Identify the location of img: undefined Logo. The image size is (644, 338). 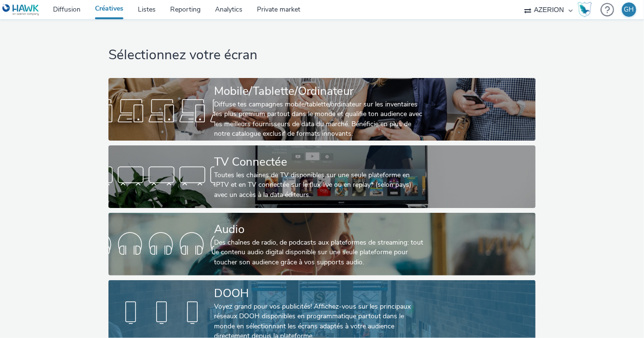
(20, 10).